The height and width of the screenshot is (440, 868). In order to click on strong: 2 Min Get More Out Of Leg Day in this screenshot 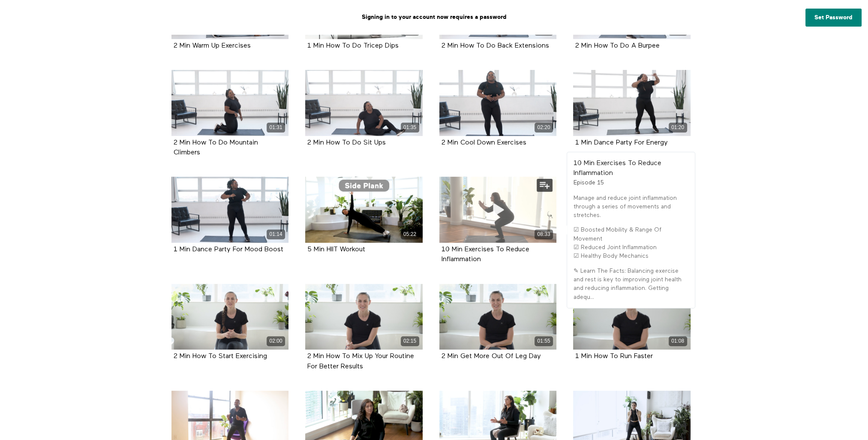, I will do `click(491, 357)`.